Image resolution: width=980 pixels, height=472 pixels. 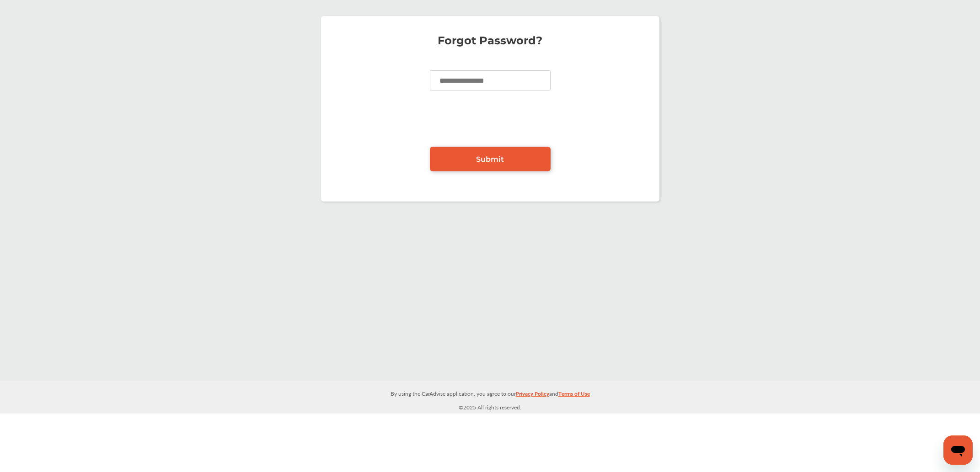 What do you see at coordinates (490, 159) in the screenshot?
I see `a: Submit` at bounding box center [490, 159].